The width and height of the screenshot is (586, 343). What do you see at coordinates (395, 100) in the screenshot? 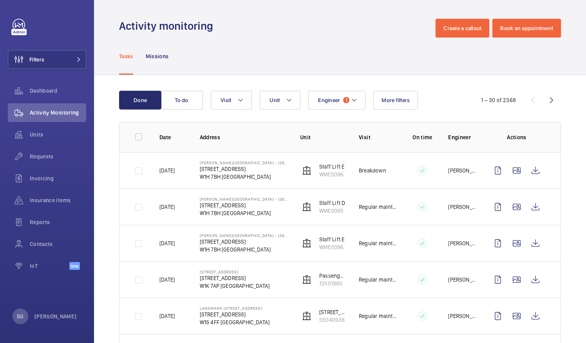
I see `button: More filters` at bounding box center [395, 100].